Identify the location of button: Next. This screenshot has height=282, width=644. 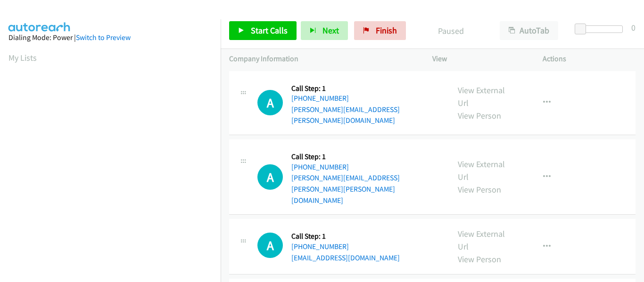
(324, 30).